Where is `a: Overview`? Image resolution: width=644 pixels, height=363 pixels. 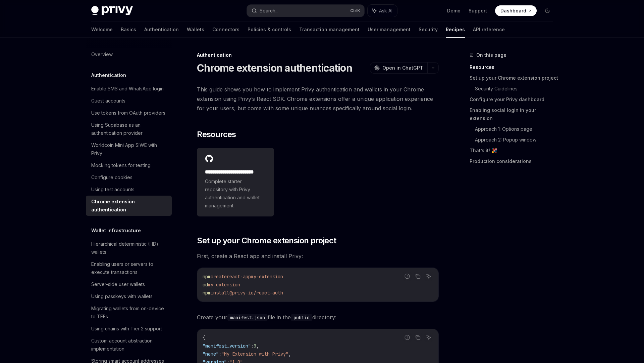 a: Overview is located at coordinates (128, 54).